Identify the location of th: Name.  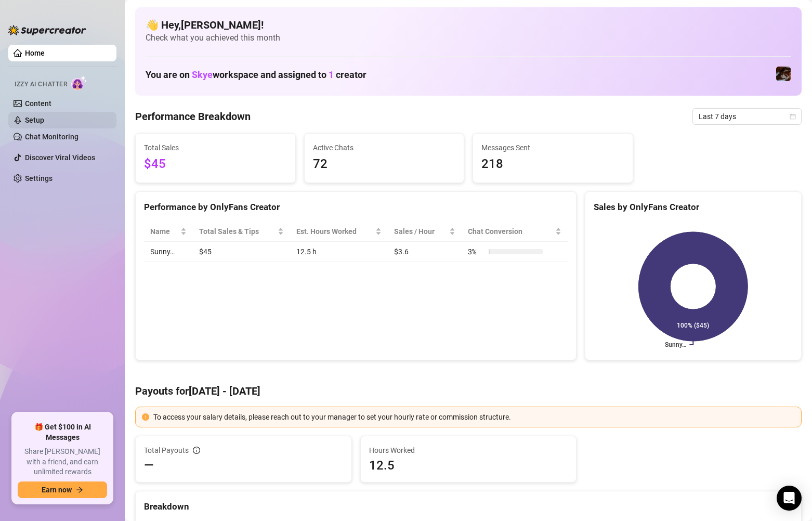
(169, 231).